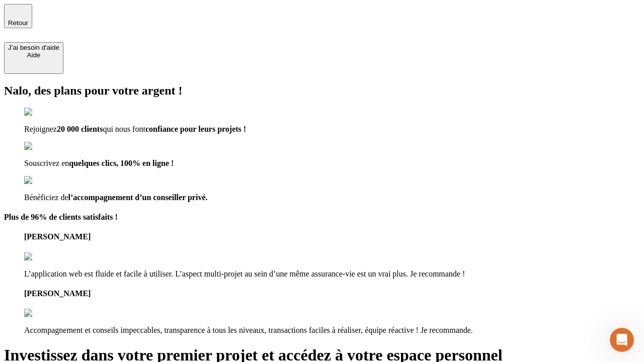 Image resolution: width=644 pixels, height=362 pixels. Describe the element at coordinates (47, 197) in the screenshot. I see `span: Bénéficiez de` at that location.